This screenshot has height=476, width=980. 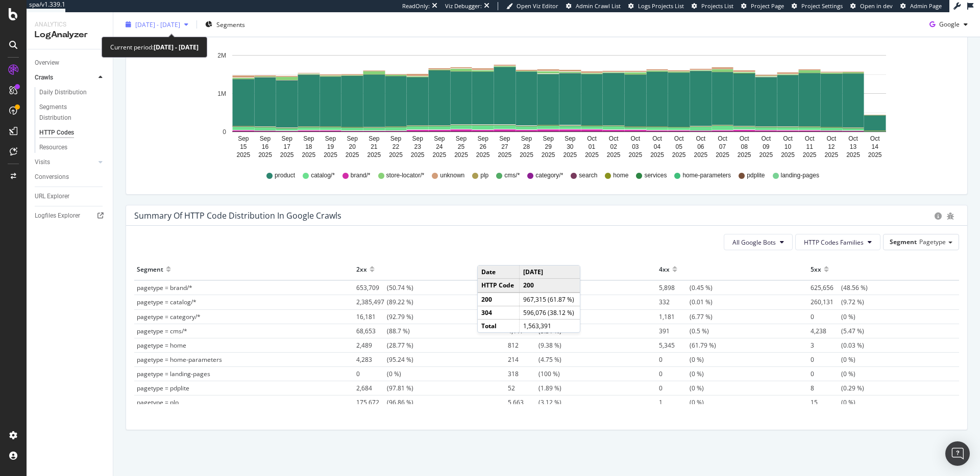 I want to click on span: Admin Crawl List, so click(x=598, y=5).